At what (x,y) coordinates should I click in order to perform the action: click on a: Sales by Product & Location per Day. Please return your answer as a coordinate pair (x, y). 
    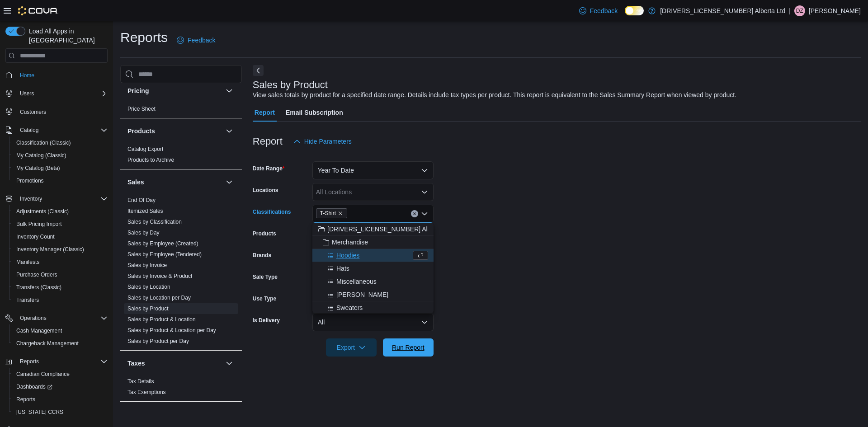
    Looking at the image, I should click on (171, 330).